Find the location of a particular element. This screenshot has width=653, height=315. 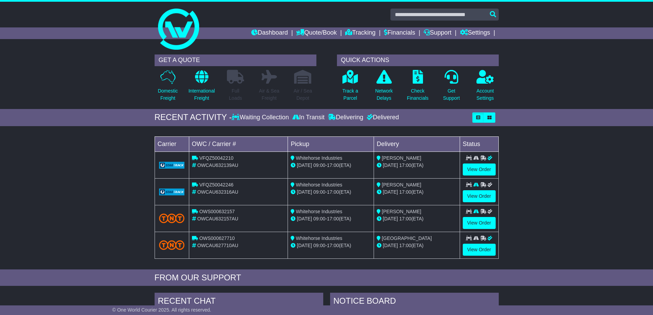

div: Delivered is located at coordinates (382, 117).